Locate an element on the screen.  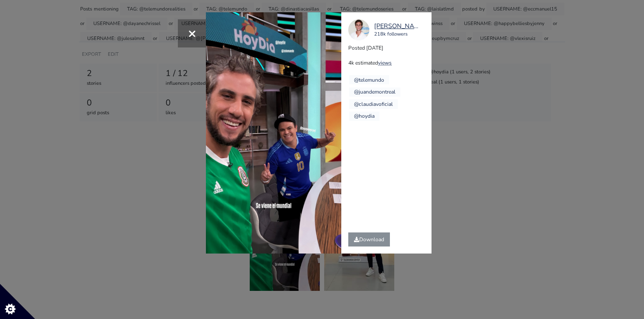
a: views is located at coordinates (385, 63).